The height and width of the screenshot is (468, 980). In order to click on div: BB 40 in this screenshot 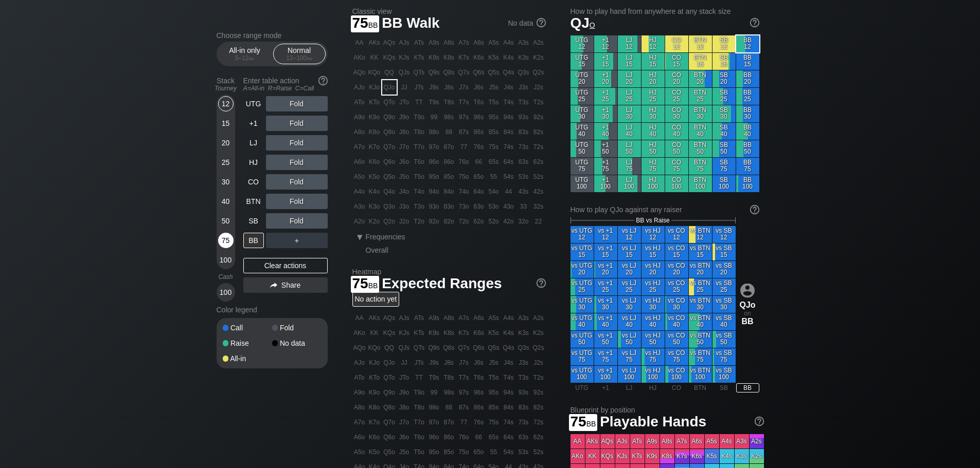, I will do `click(748, 131)`.